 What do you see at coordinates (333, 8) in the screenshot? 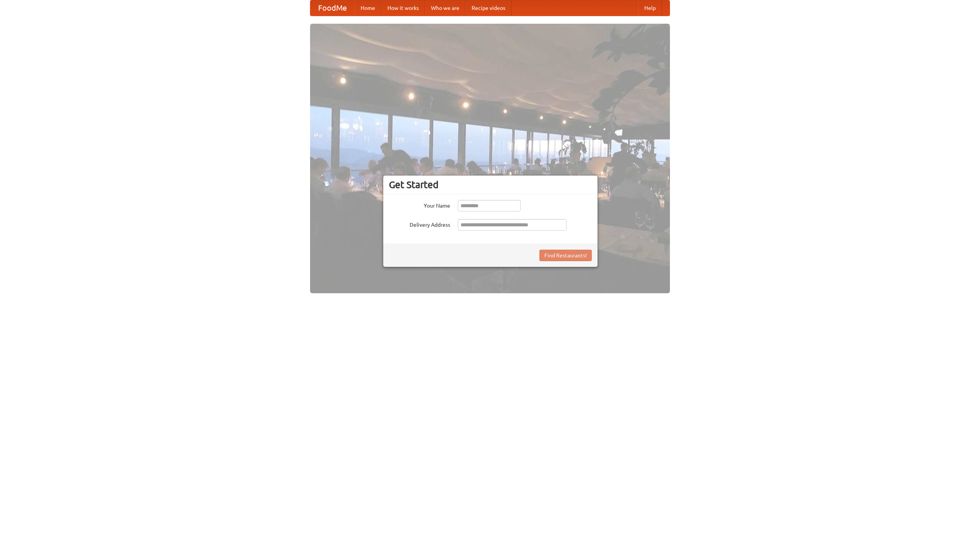
I see `a: FoodMe` at bounding box center [333, 8].